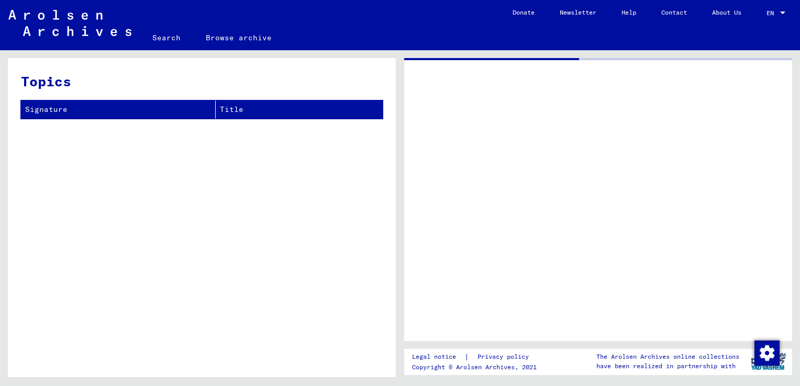  What do you see at coordinates (772, 13) in the screenshot?
I see `span: EN` at bounding box center [772, 13].